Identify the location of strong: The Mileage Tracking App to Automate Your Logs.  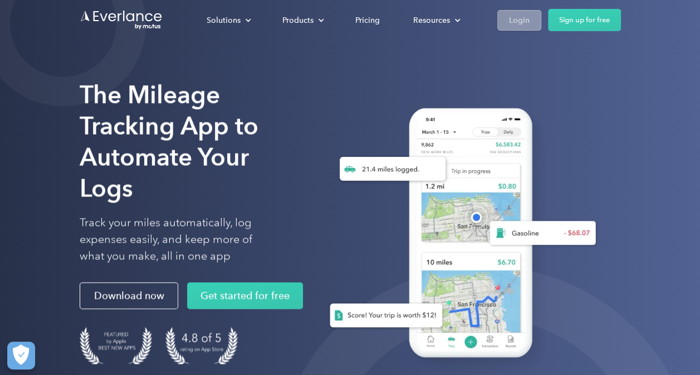
(169, 141).